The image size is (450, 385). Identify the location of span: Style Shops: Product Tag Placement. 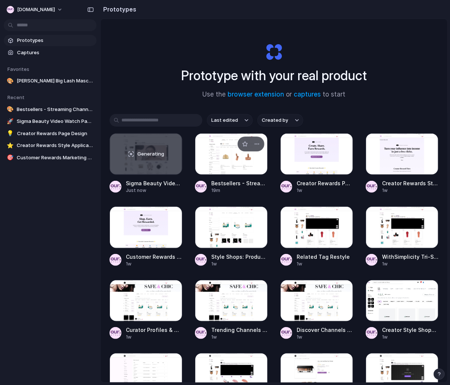
(240, 257).